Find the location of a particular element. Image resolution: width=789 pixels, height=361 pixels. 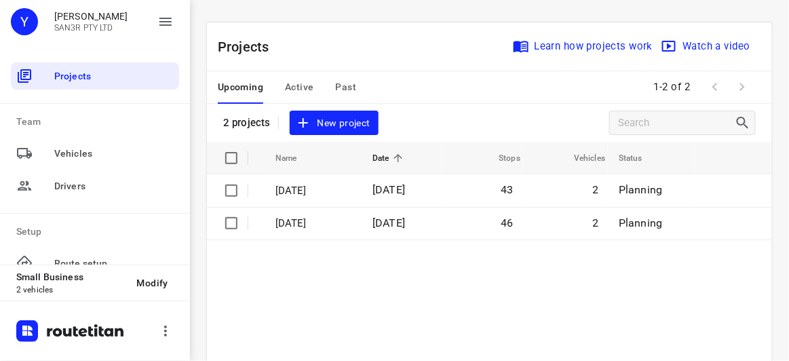

span: 43 is located at coordinates (508, 189).